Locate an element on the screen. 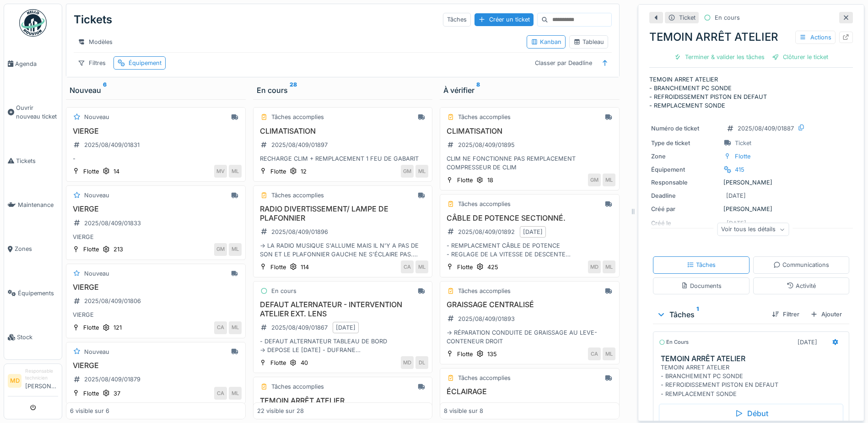 The height and width of the screenshot is (423, 868). div: Actions is located at coordinates (815, 37).